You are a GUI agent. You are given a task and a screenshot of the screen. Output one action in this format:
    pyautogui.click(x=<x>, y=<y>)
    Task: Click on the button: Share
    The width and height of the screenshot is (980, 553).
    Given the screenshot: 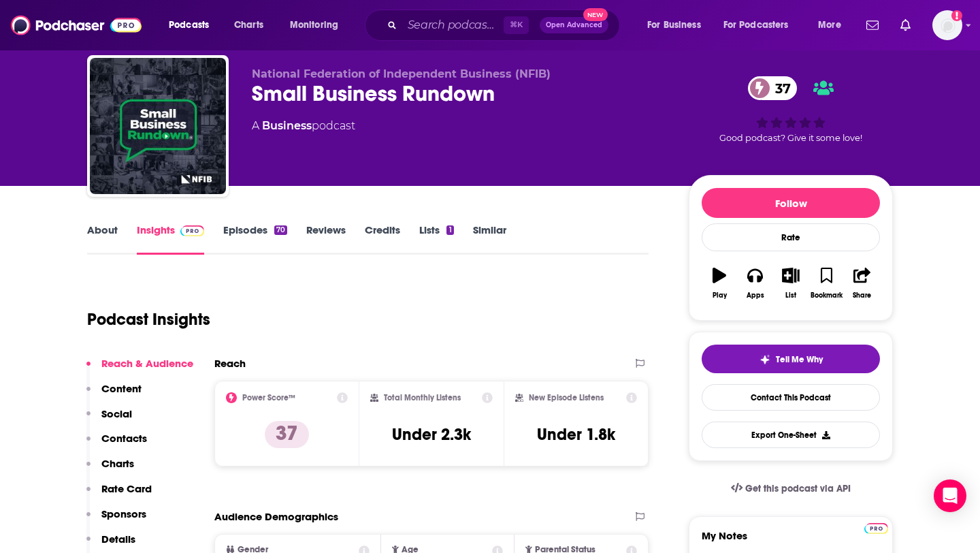 What is the action you would take?
    pyautogui.click(x=862, y=284)
    